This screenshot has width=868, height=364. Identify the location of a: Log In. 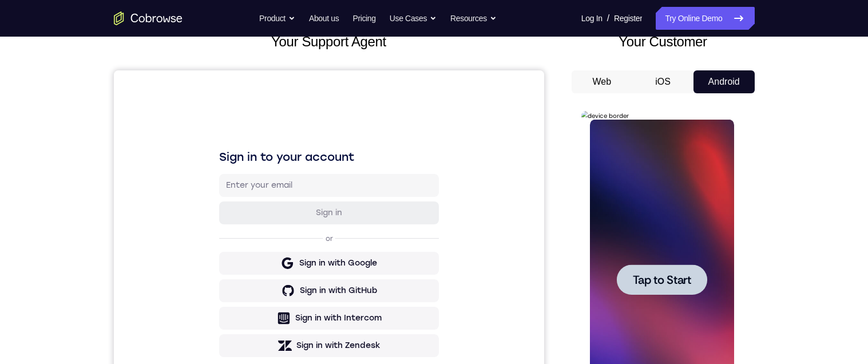
(592, 18).